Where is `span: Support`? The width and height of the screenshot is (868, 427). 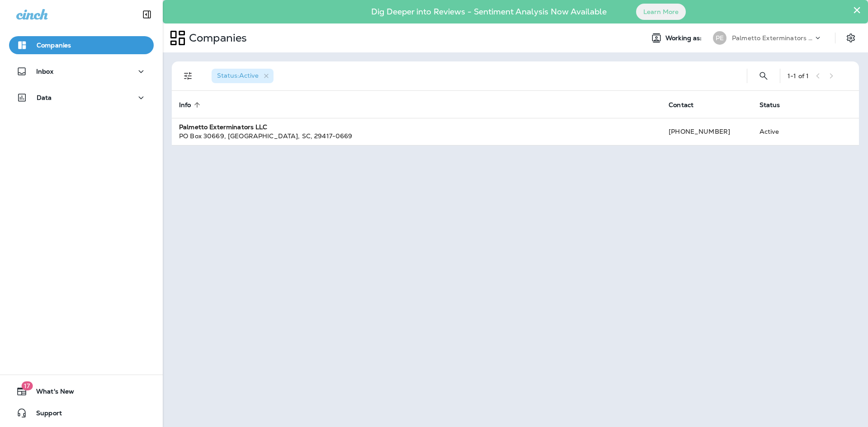
span: Support is located at coordinates (44, 415).